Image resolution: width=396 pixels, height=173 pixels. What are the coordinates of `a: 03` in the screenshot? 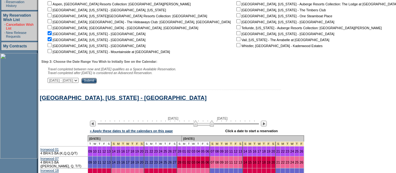 It's located at (194, 162).